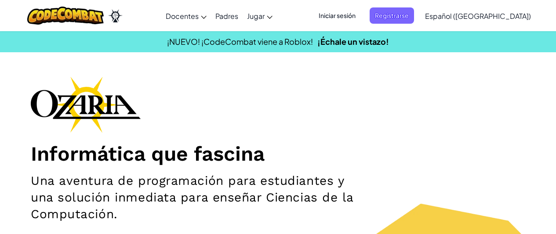  What do you see at coordinates (227, 16) in the screenshot?
I see `font: Padres` at bounding box center [227, 16].